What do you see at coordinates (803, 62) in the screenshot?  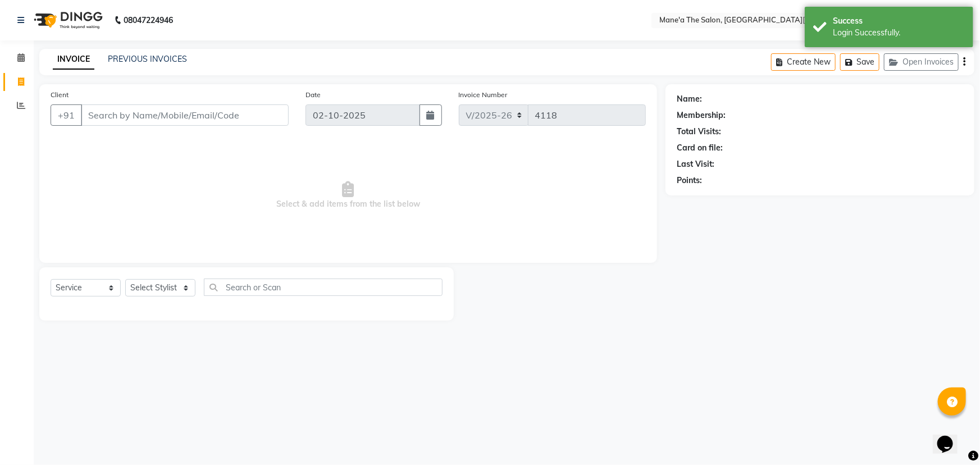 I see `button: Create New` at bounding box center [803, 62].